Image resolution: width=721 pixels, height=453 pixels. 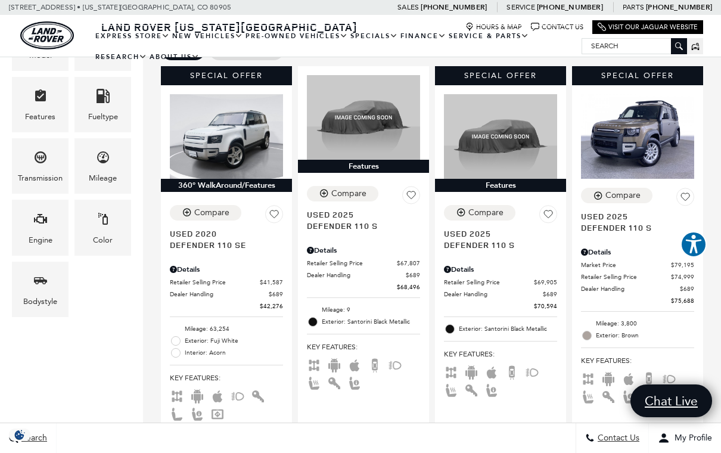 I want to click on span: Features, so click(x=40, y=98).